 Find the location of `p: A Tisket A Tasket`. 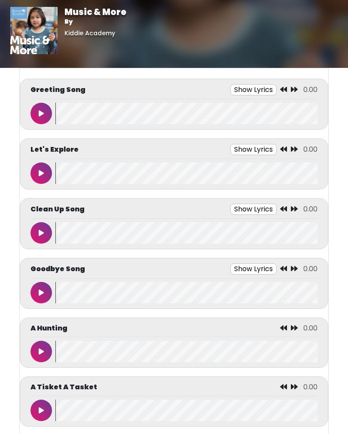

p: A Tisket A Tasket is located at coordinates (64, 387).